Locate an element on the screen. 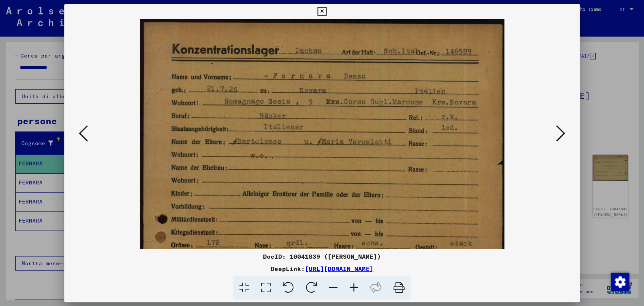  font: DeepLink: is located at coordinates (288, 269).